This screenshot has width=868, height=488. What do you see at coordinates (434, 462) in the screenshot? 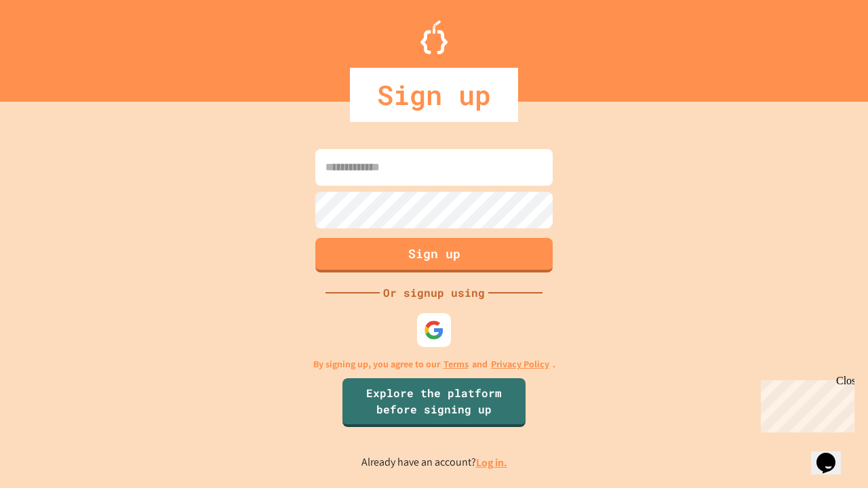
I see `p: Already have an account?` at bounding box center [434, 462].